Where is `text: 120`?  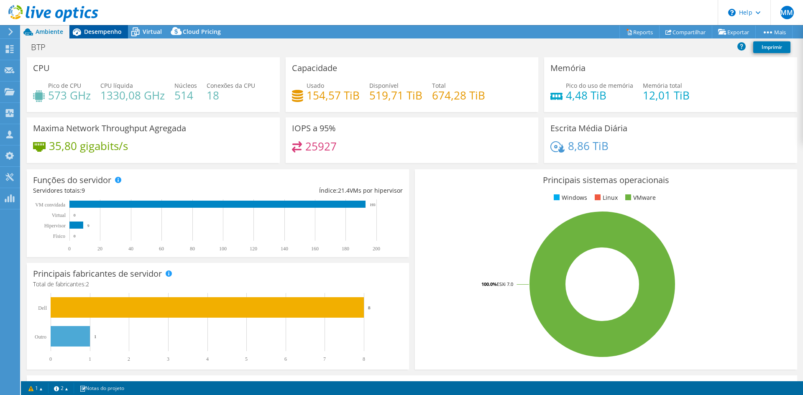 text: 120 is located at coordinates (254, 249).